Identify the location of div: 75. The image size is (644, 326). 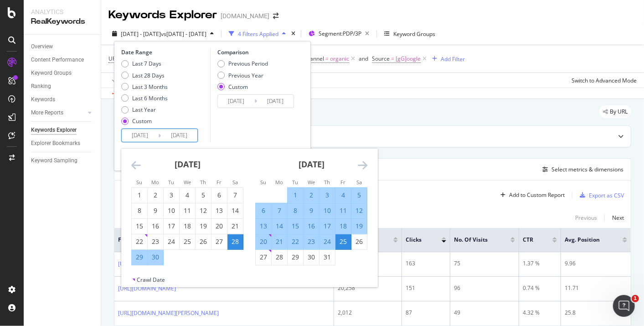
(484, 264).